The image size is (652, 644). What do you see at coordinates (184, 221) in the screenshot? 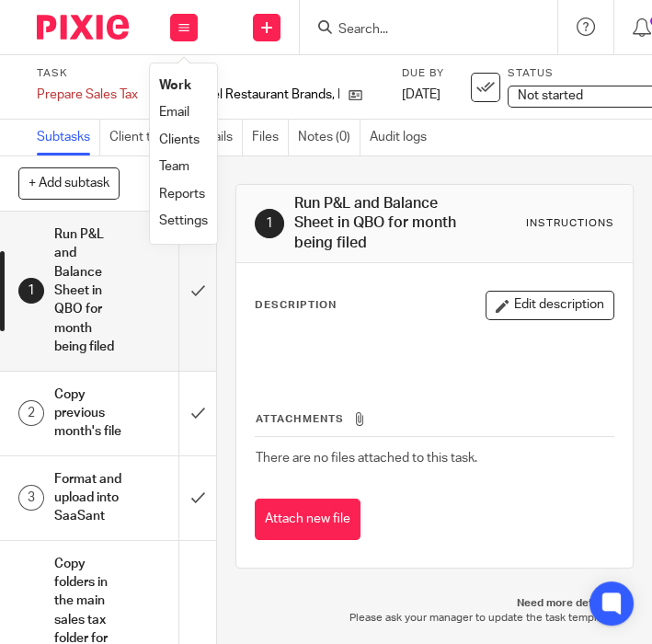
I see `a: Settings` at bounding box center [184, 221].